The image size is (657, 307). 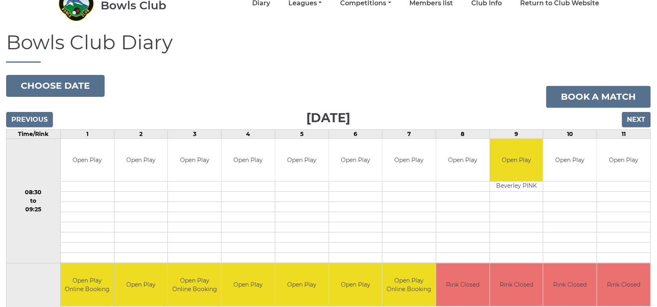 I want to click on input: Next, so click(x=636, y=120).